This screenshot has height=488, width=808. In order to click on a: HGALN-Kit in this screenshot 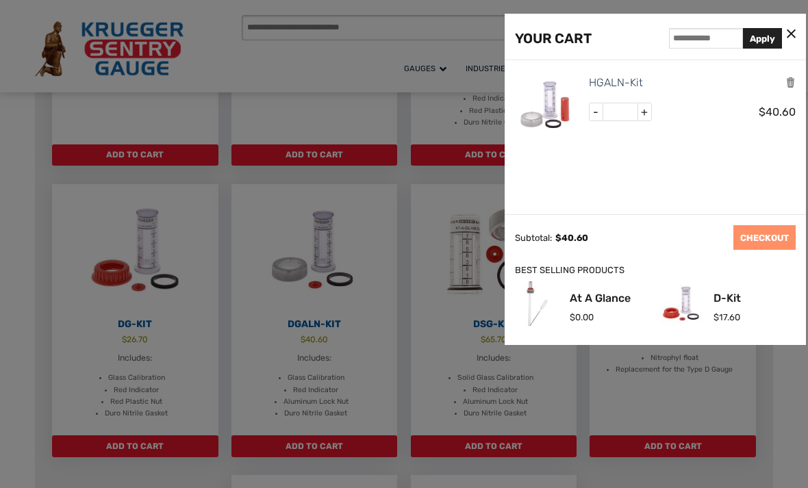, I will do `click(615, 83)`.